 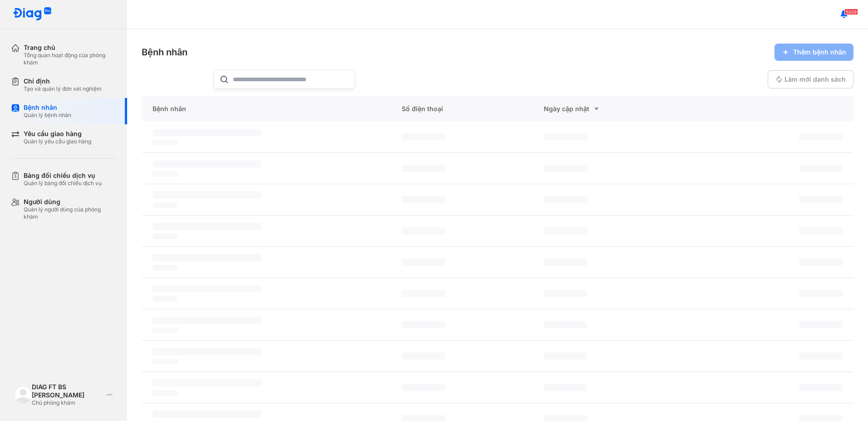 I want to click on span: Thêm bệnh nhân, so click(x=820, y=52).